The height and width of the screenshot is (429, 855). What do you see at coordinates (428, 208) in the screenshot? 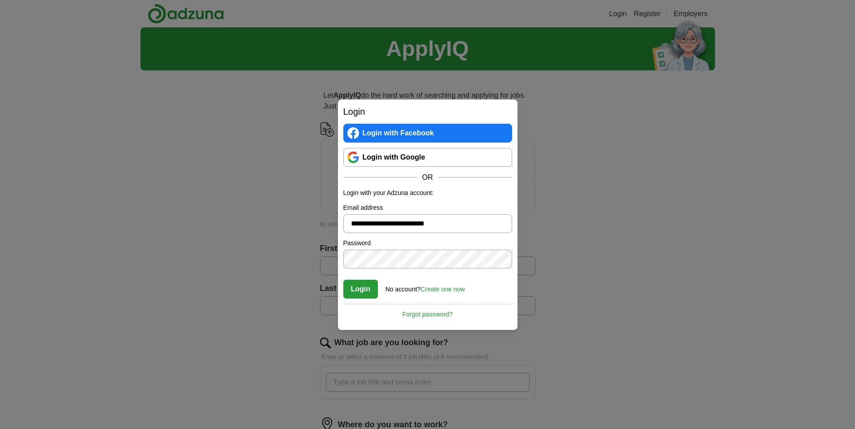
I see `label: Email address` at bounding box center [428, 208].